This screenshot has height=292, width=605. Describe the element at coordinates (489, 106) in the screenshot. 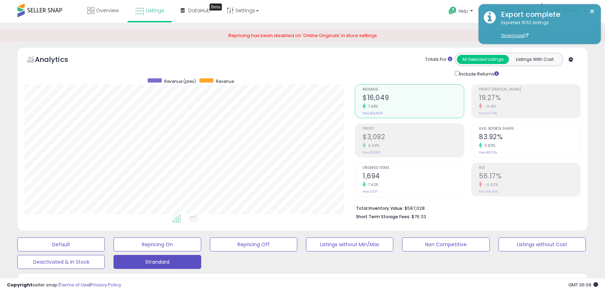

I see `small: -0.41%` at that location.